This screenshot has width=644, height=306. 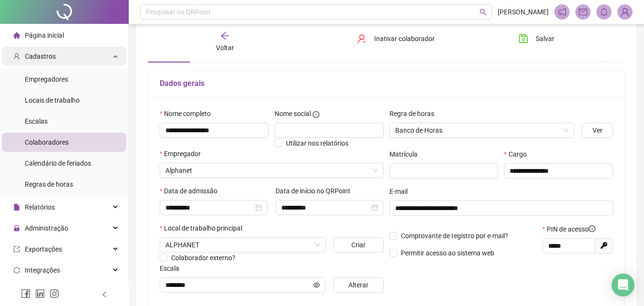 What do you see at coordinates (545, 38) in the screenshot?
I see `span: Salvar` at bounding box center [545, 38].